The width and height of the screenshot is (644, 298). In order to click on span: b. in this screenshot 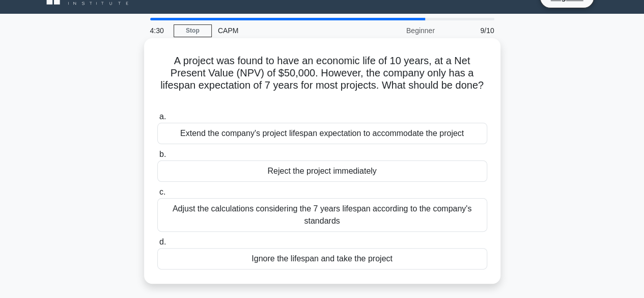, I will do `click(163, 154)`.